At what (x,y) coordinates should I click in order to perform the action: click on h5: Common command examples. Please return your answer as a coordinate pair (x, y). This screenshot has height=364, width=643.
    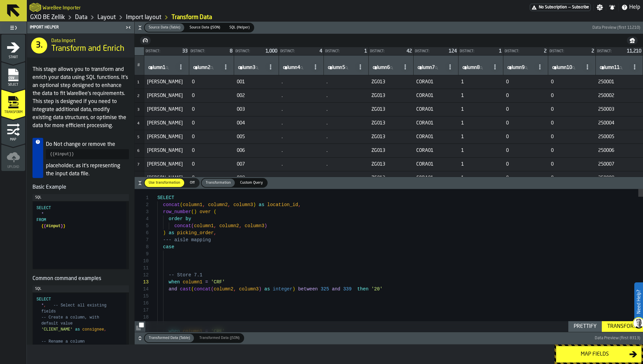
    Looking at the image, I should click on (81, 279).